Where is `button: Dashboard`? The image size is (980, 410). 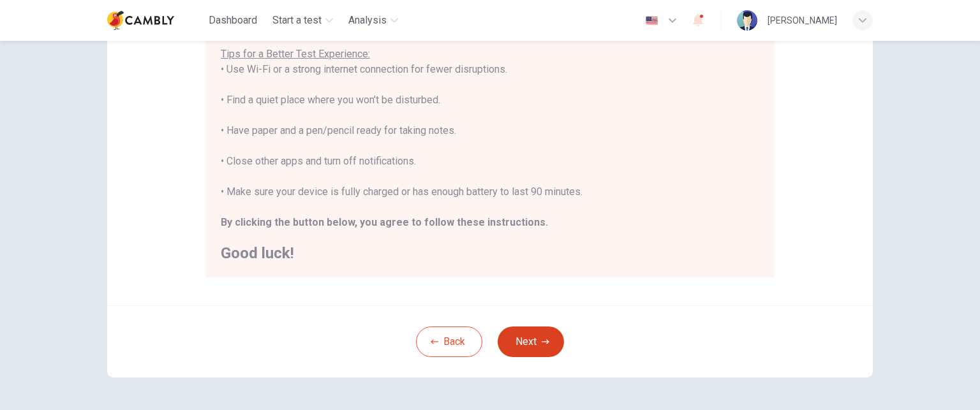
button: Dashboard is located at coordinates (233, 20).